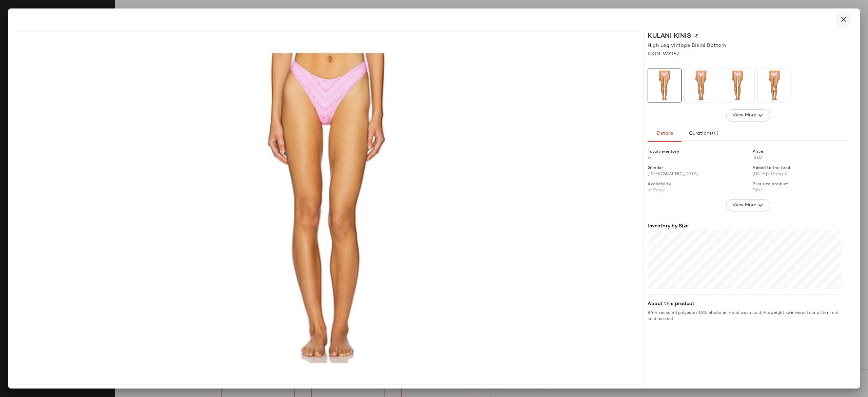 Image resolution: width=868 pixels, height=397 pixels. Describe the element at coordinates (664, 54) in the screenshot. I see `span: KKIN-WX157` at that location.